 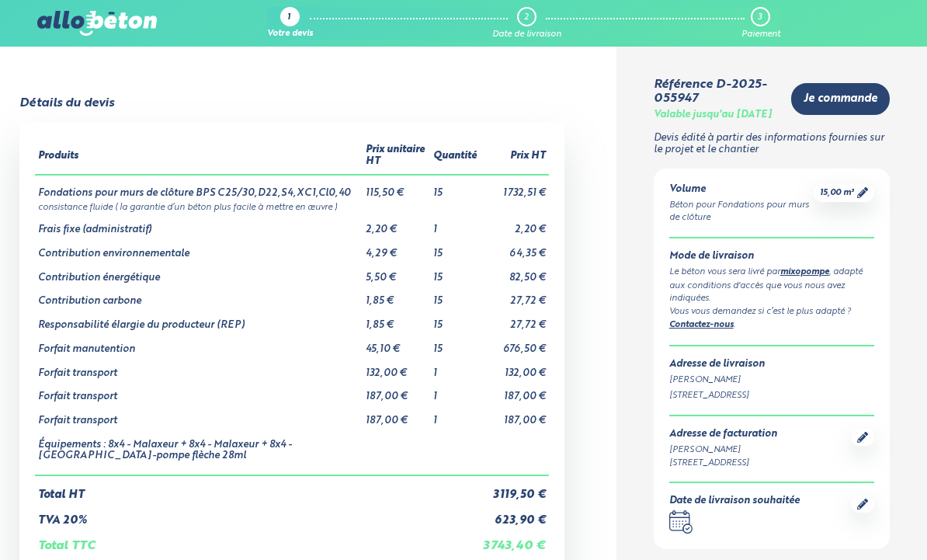 What do you see at coordinates (772, 318) in the screenshot?
I see `div: Vous vous demandez si c’est le plus adapté ? .` at bounding box center [772, 318].